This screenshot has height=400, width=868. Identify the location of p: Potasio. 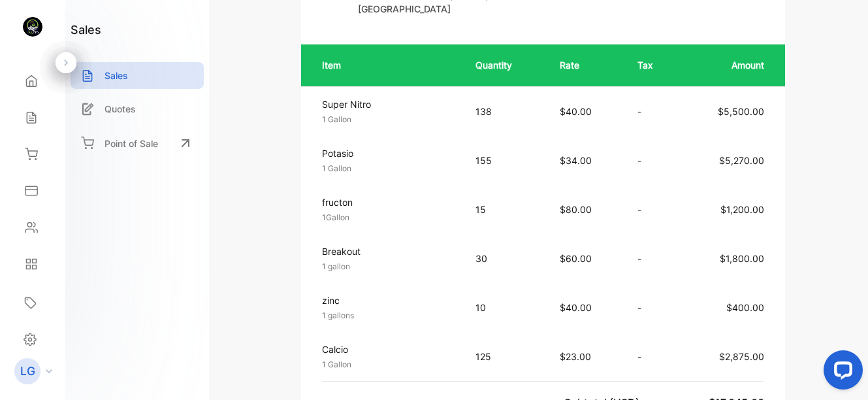
(386, 153).